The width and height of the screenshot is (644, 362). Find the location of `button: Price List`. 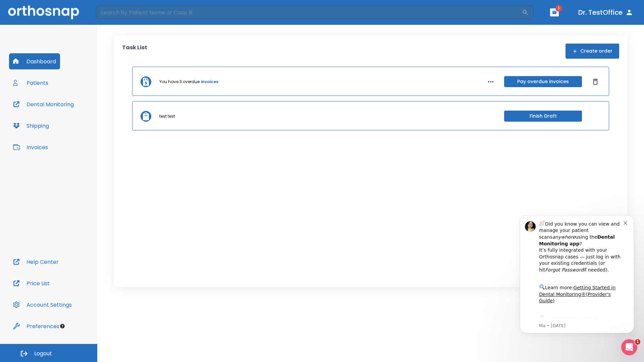

button: Price List is located at coordinates (31, 283).